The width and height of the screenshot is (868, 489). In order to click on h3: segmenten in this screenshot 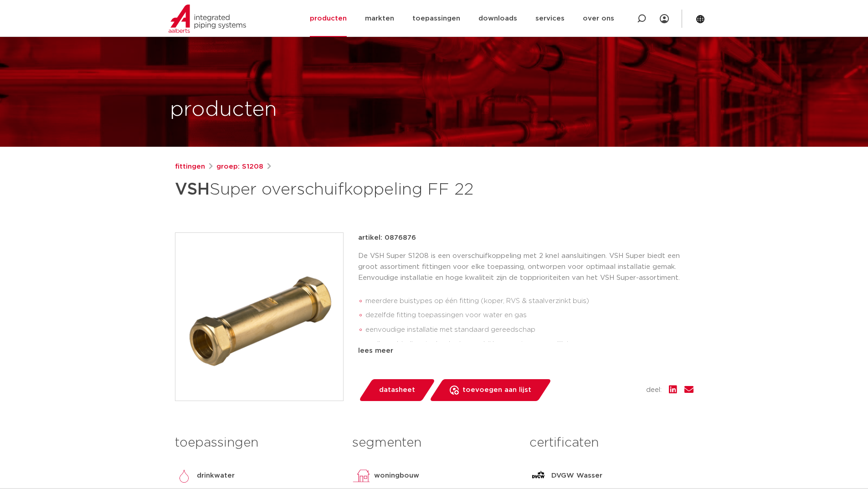, I will do `click(434, 442)`.